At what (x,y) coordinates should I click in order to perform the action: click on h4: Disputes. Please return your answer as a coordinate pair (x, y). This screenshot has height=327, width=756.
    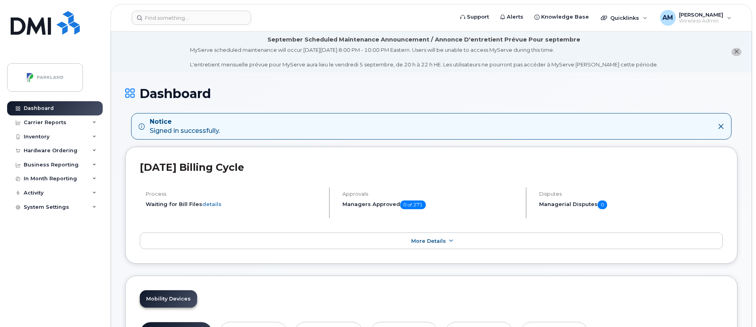
    Looking at the image, I should click on (631, 194).